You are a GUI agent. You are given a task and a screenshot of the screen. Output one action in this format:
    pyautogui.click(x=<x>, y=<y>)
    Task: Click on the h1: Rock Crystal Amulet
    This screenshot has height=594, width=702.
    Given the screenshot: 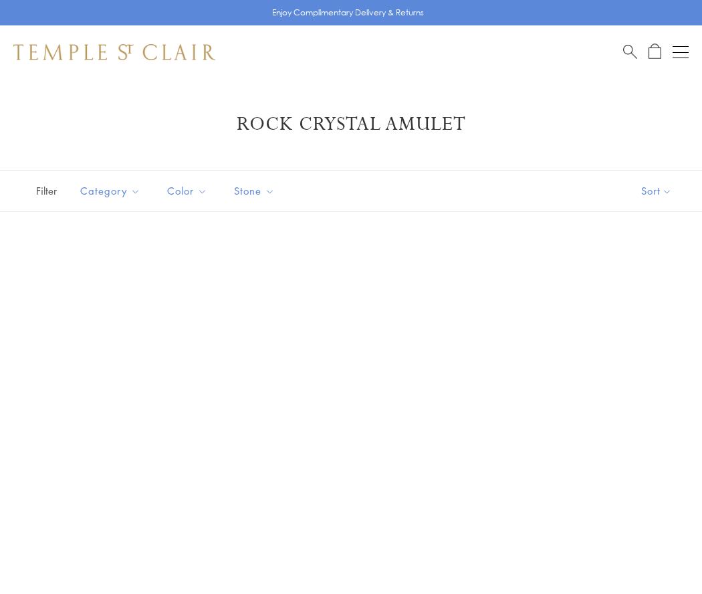 What is the action you would take?
    pyautogui.click(x=351, y=124)
    